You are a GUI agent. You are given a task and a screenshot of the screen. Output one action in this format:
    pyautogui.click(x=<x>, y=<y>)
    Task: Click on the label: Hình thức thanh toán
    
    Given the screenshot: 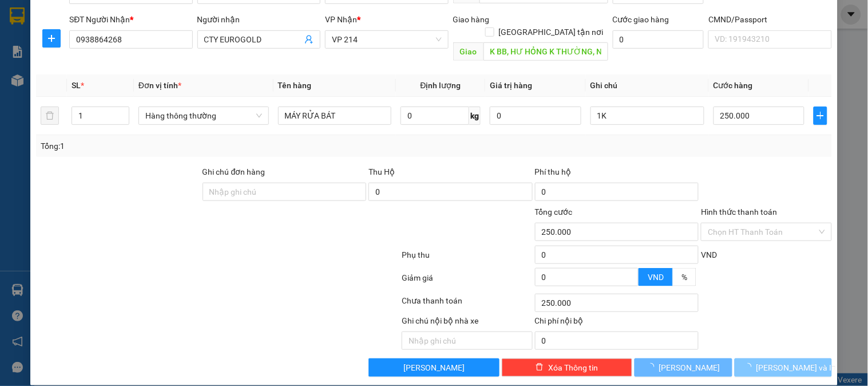 What is the action you would take?
    pyautogui.click(x=739, y=212)
    